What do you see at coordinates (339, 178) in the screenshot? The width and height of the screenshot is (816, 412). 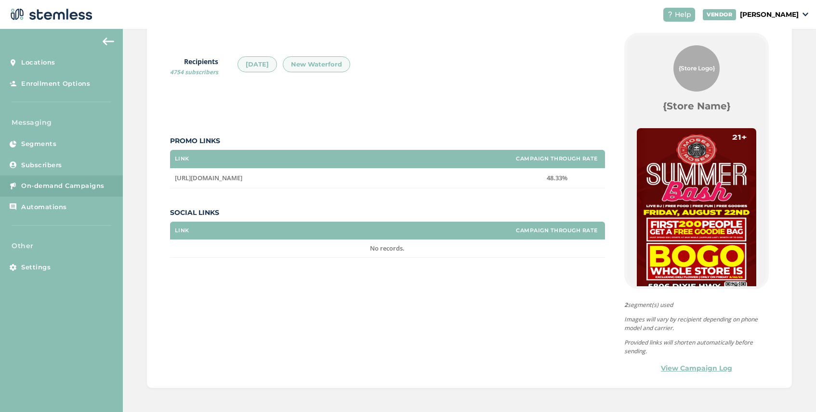 I see `label: https://www.mosesroses.com/order-online/waterford-mi` at bounding box center [339, 178].